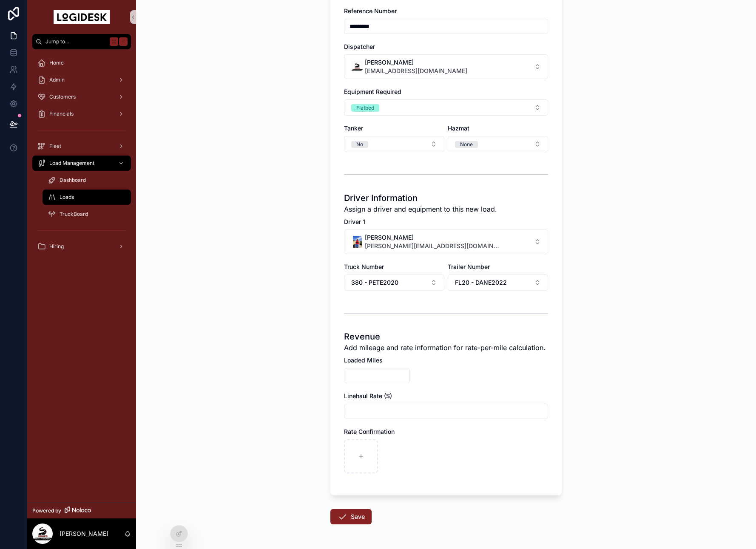  Describe the element at coordinates (61, 114) in the screenshot. I see `span: Financials` at that location.